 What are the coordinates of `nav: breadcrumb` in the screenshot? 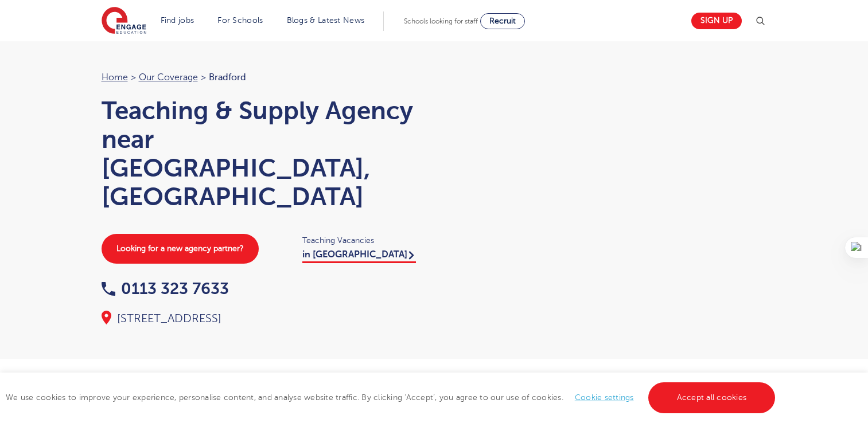 It's located at (262, 77).